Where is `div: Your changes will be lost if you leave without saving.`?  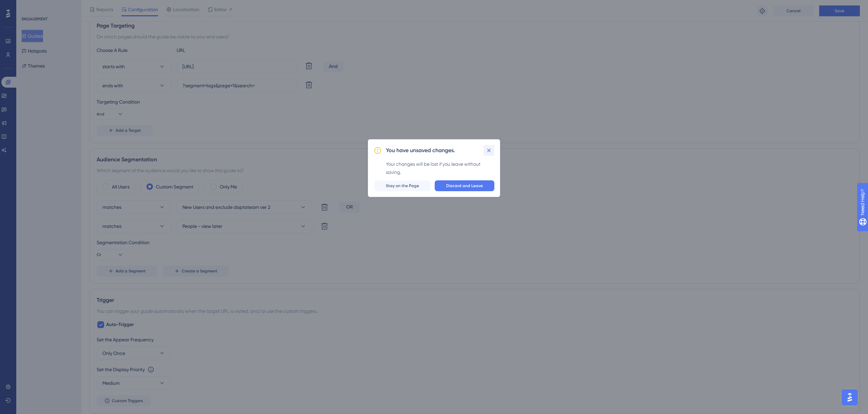
div: Your changes will be lost if you leave without saving. is located at coordinates (440, 168).